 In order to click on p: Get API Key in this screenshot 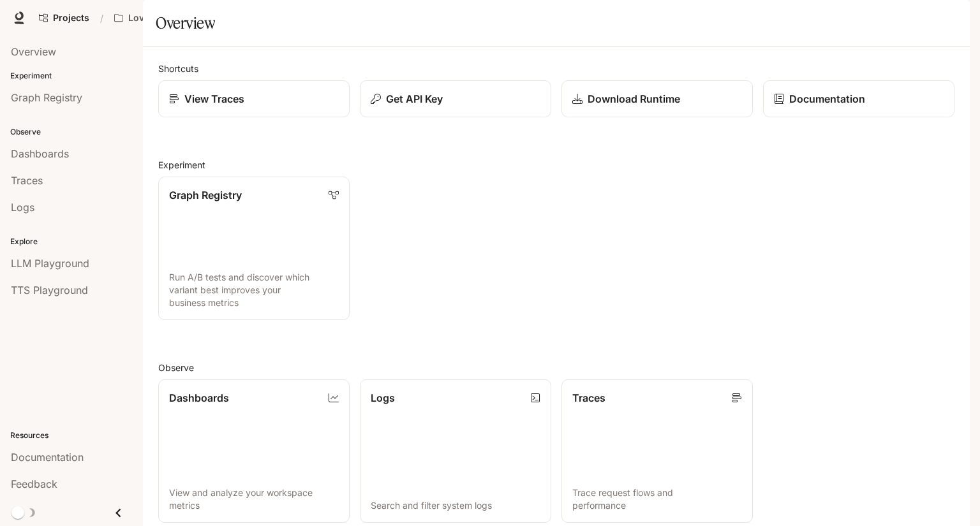, I will do `click(414, 99)`.